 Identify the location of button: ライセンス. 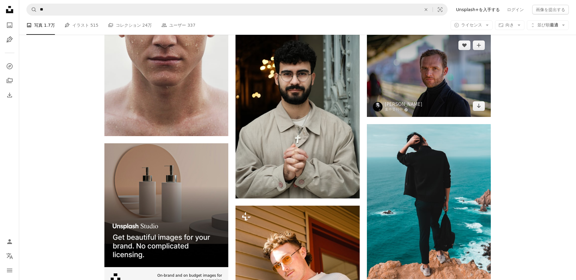
(472, 25).